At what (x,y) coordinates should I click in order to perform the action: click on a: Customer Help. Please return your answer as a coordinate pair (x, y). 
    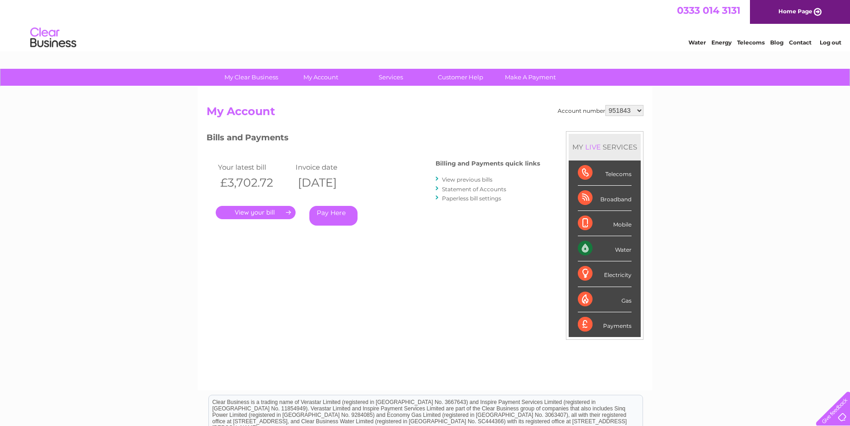
    Looking at the image, I should click on (460, 77).